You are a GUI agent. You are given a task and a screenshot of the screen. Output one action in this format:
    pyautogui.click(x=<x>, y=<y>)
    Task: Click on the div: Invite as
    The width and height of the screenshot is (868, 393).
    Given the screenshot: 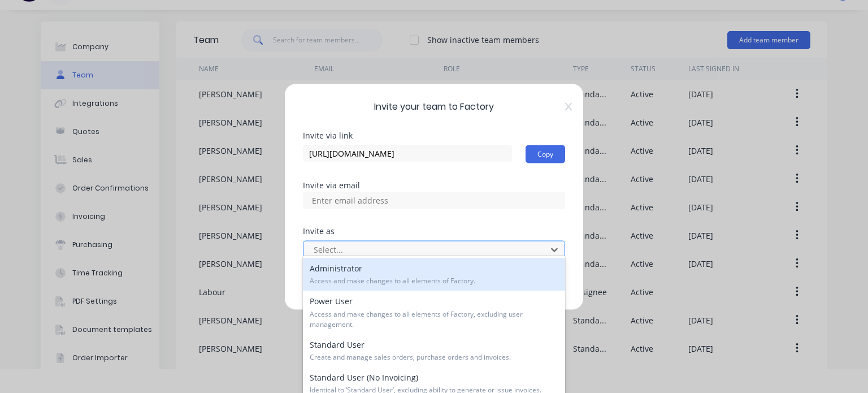 What is the action you would take?
    pyautogui.click(x=434, y=231)
    